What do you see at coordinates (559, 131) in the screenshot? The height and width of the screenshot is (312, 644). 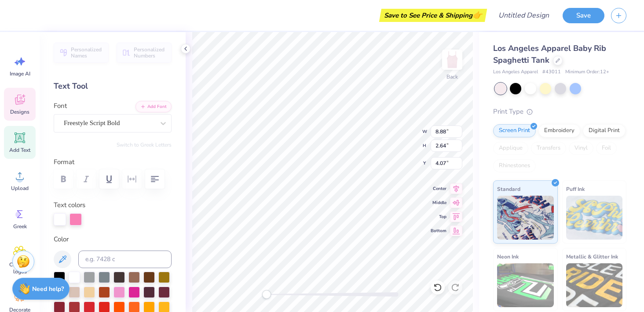 I see `div: Embroidery` at bounding box center [559, 131].